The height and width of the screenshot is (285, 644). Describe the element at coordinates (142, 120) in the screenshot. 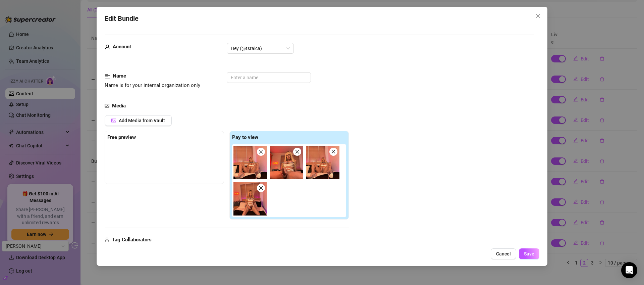

I see `span: Add Media from Vault` at that location.